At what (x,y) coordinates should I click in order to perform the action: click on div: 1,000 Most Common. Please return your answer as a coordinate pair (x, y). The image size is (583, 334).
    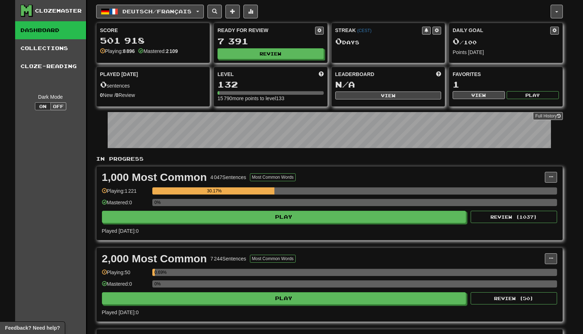
    Looking at the image, I should click on (154, 177).